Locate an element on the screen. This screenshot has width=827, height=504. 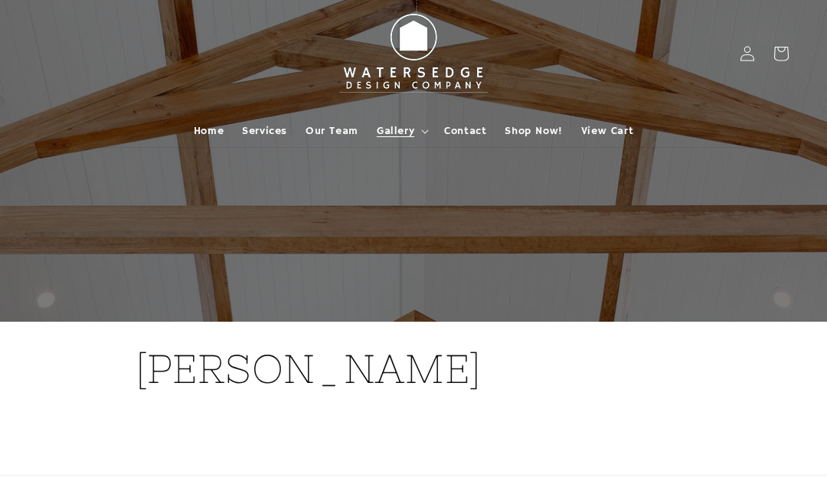
a: View Cart is located at coordinates (608, 131).